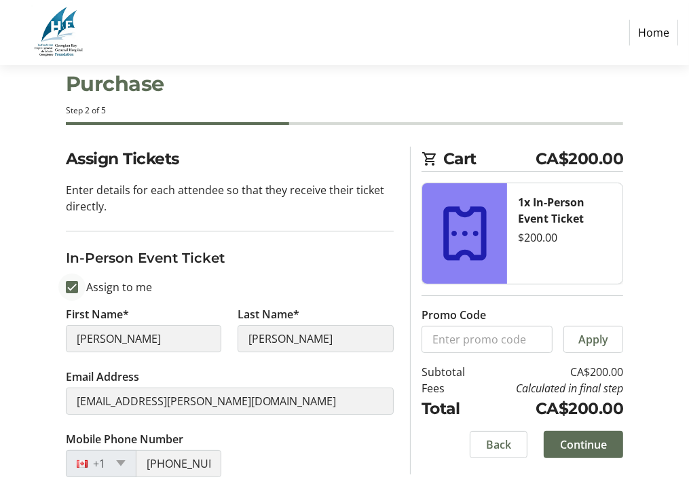  What do you see at coordinates (230, 258) in the screenshot?
I see `h3: In-Person Event Ticket` at bounding box center [230, 258].